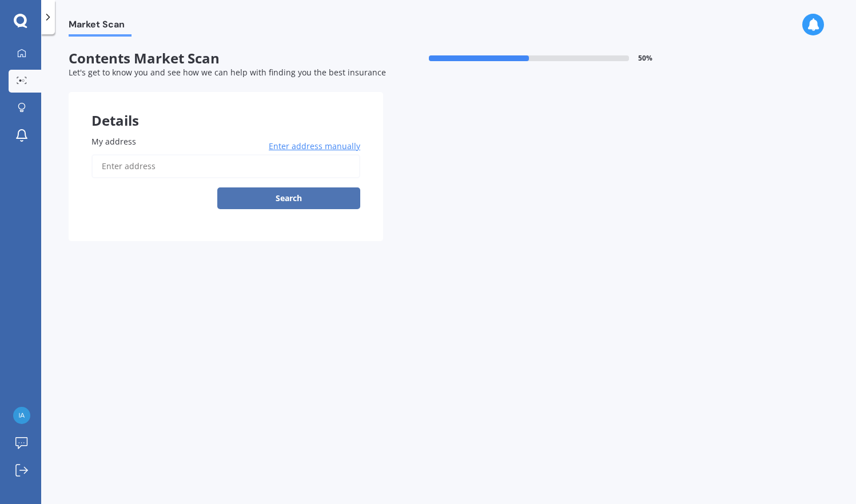 The width and height of the screenshot is (856, 504). I want to click on img: c7d17c8aece11bd66c2538fd015a0b78, so click(22, 415).